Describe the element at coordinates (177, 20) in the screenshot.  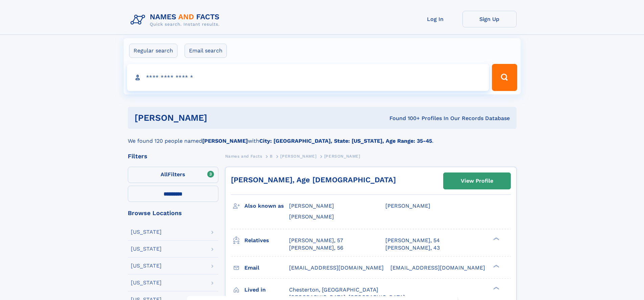
I see `img: Logo Names and Facts` at that location.